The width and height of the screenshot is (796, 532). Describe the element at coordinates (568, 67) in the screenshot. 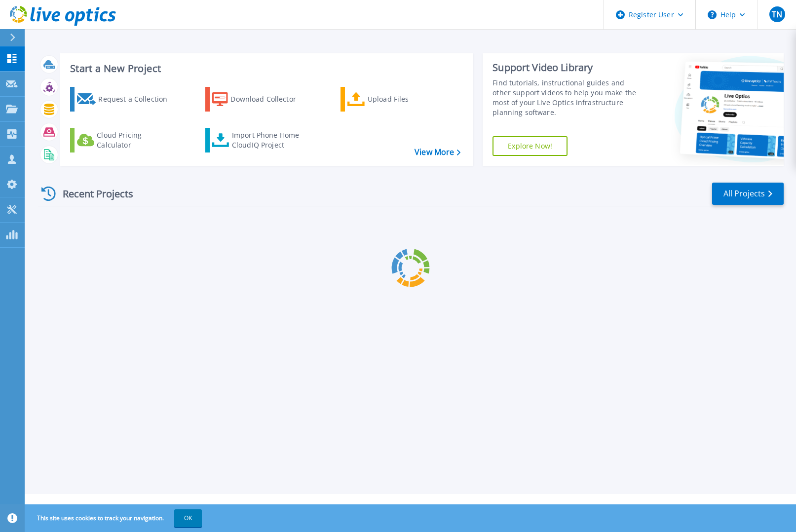

I see `div: Support Video Library` at that location.